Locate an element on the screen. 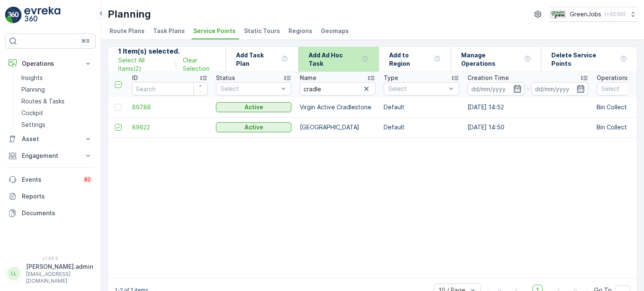  a: Cockpit is located at coordinates (57, 113).